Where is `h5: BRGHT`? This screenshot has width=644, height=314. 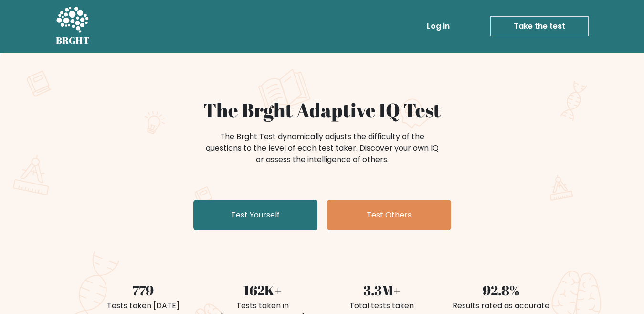
h5: BRGHT is located at coordinates (73, 41).